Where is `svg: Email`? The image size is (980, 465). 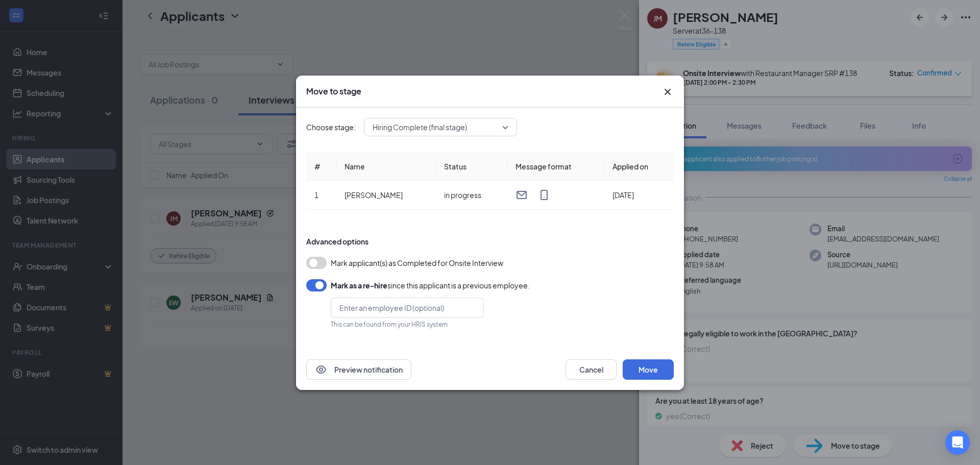
svg: Email is located at coordinates (522, 195).